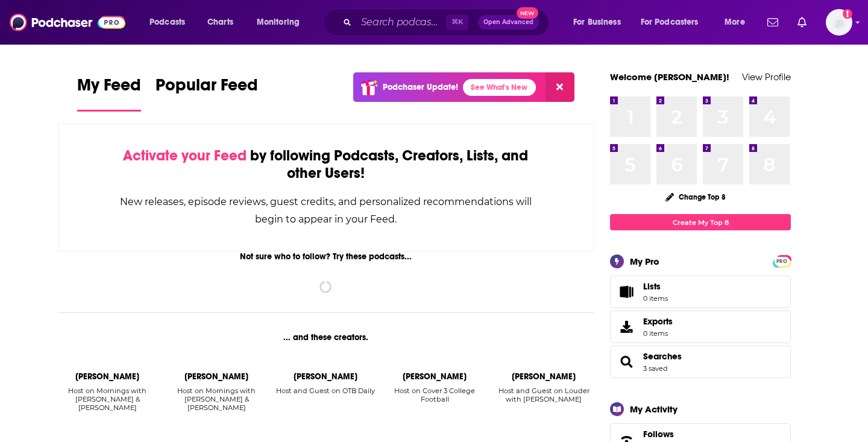 The image size is (868, 442). What do you see at coordinates (508, 22) in the screenshot?
I see `button: Open AdvancedNew` at bounding box center [508, 22].